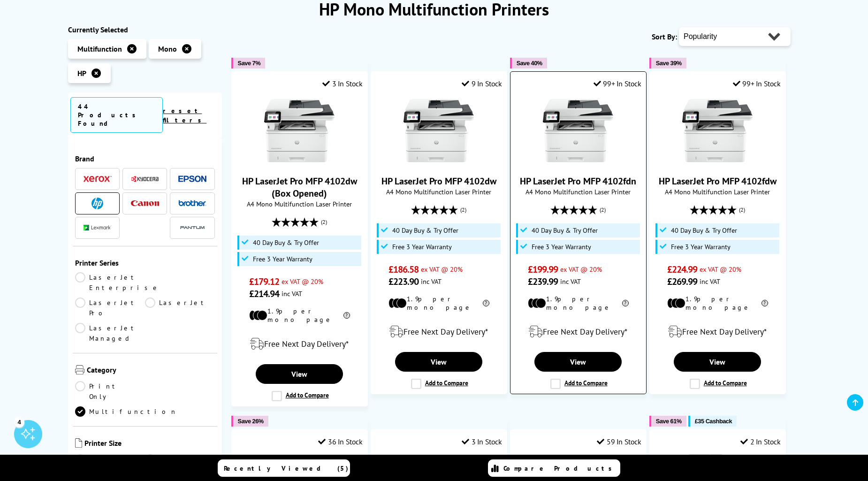 This screenshot has height=481, width=868. I want to click on a: A4, so click(180, 460).